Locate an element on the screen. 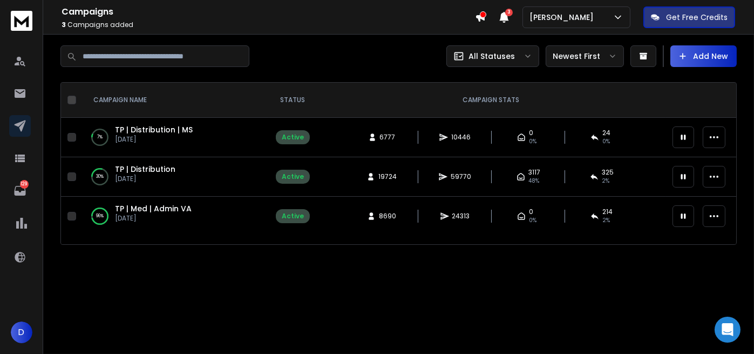 Image resolution: width=754 pixels, height=354 pixels. button: D is located at coordinates (22, 332).